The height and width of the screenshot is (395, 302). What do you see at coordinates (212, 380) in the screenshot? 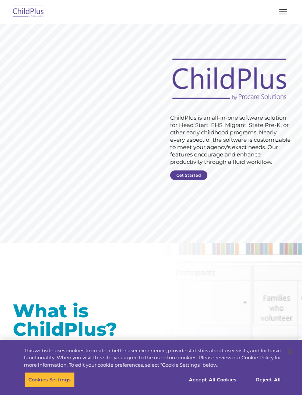
I see `button: Accept All Cookies` at bounding box center [212, 380].